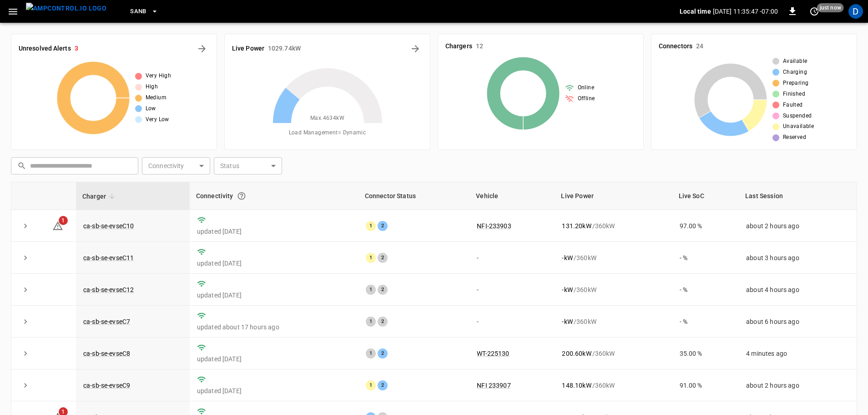 Image resolution: width=868 pixels, height=415 pixels. I want to click on button: All Alerts, so click(202, 49).